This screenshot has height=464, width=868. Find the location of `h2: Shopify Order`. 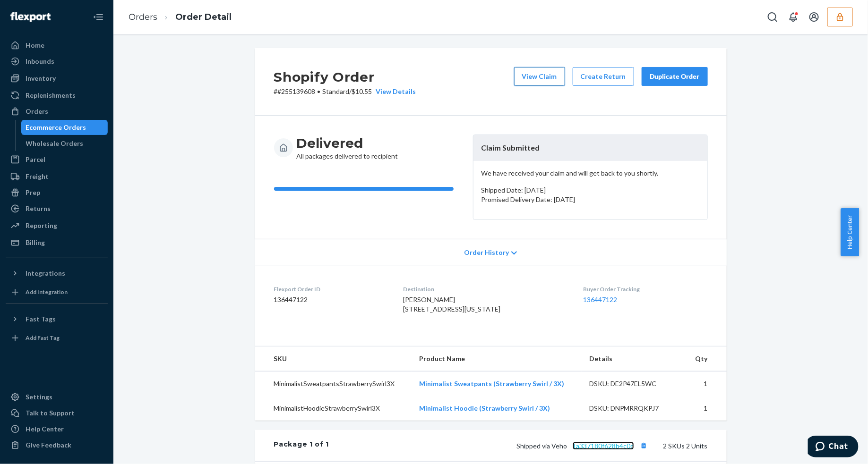

h2: Shopify Order is located at coordinates (345, 77).